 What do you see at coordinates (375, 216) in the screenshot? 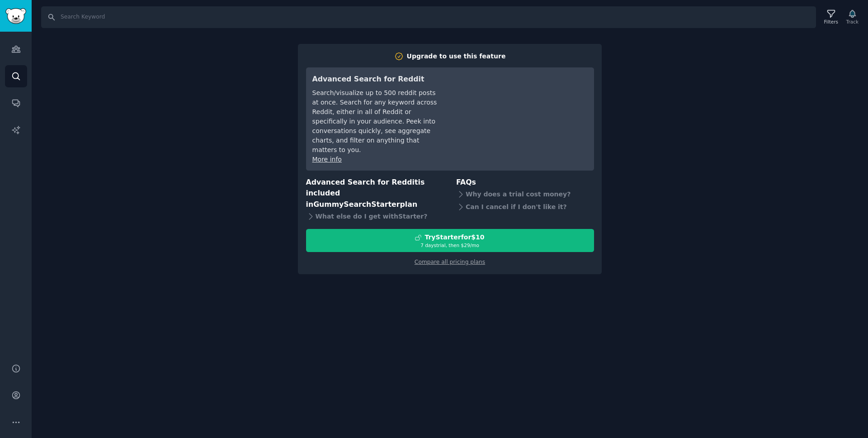
I see `div: What else do I get with Starter ?` at bounding box center [375, 216].